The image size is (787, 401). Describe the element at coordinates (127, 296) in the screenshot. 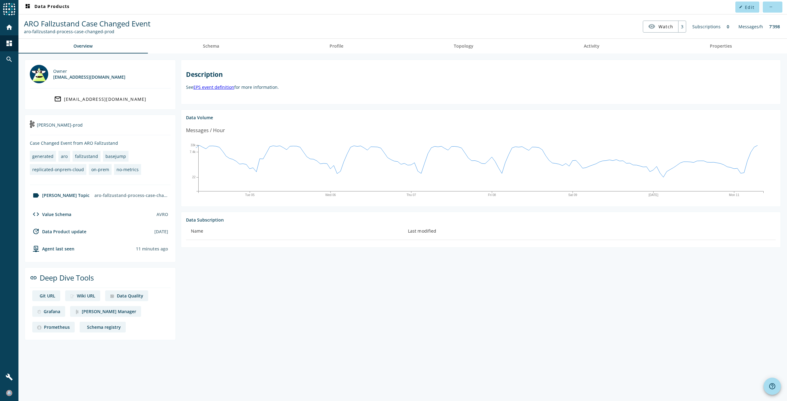

I see `a: deep dive imageData Quality` at that location.